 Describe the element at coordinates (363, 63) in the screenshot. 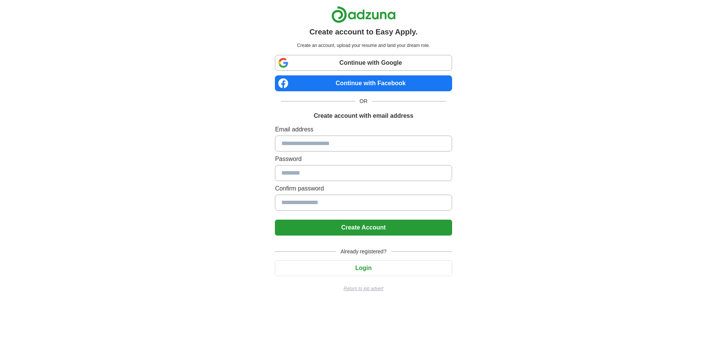

I see `a: Continue with Google` at that location.